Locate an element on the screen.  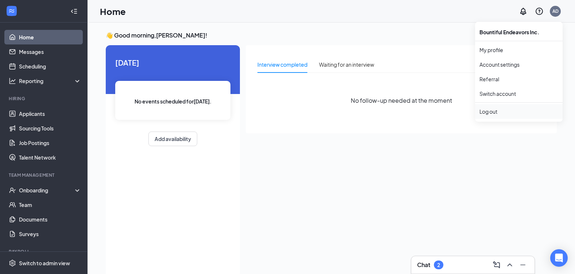
div: Open Intercom Messenger is located at coordinates (559, 258).